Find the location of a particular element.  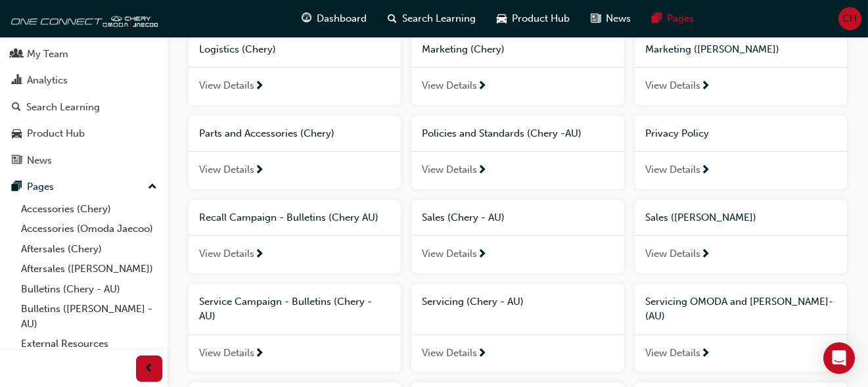

button: DashboardMy TeamAnalyticsSearch LearningProduct HubNews is located at coordinates (83, 93).